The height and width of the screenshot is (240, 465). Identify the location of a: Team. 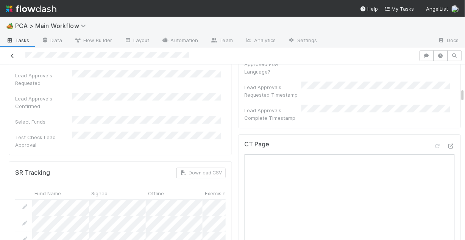
(222, 41).